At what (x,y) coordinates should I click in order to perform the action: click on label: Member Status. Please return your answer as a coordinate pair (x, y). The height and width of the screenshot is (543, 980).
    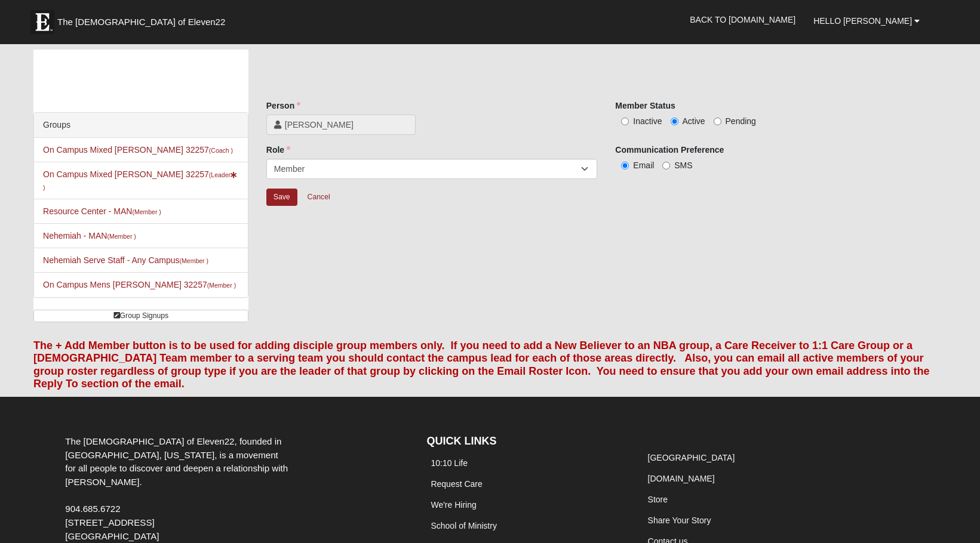
    Looking at the image, I should click on (645, 106).